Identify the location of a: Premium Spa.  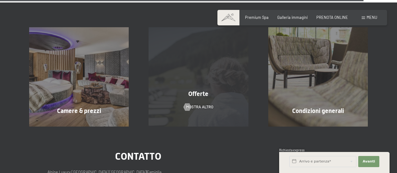
(257, 17).